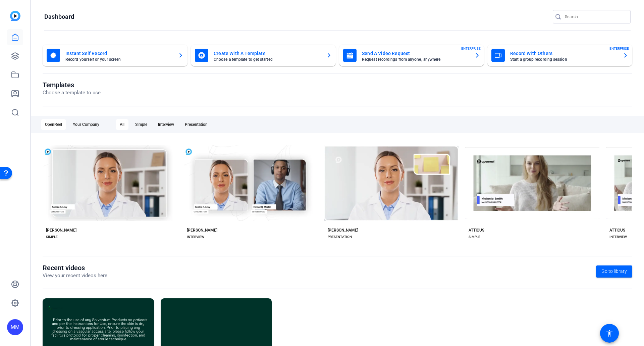 Image resolution: width=644 pixels, height=346 pixels. Describe the element at coordinates (119, 59) in the screenshot. I see `mat-card-subtitle: Record yourself or your screen` at that location.